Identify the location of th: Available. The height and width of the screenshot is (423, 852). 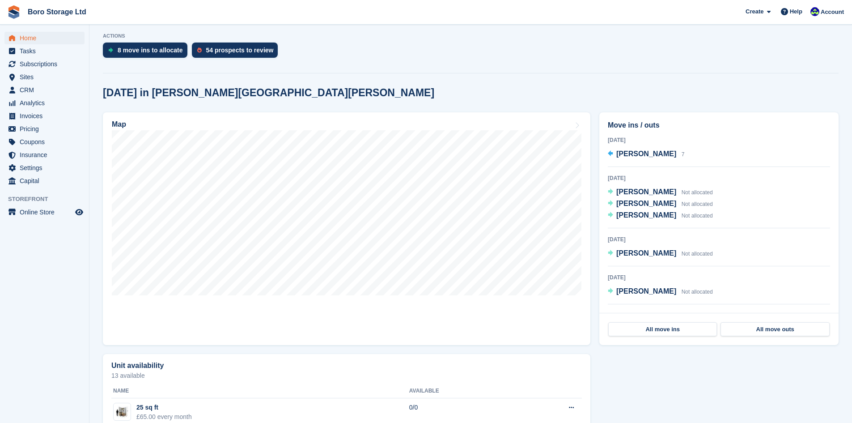
(462, 391).